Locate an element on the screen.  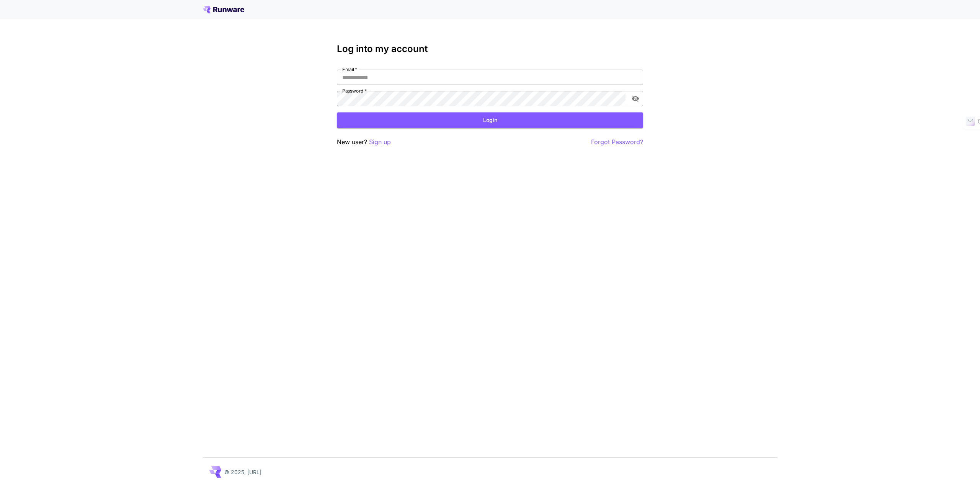
p: Sign up is located at coordinates (380, 142).